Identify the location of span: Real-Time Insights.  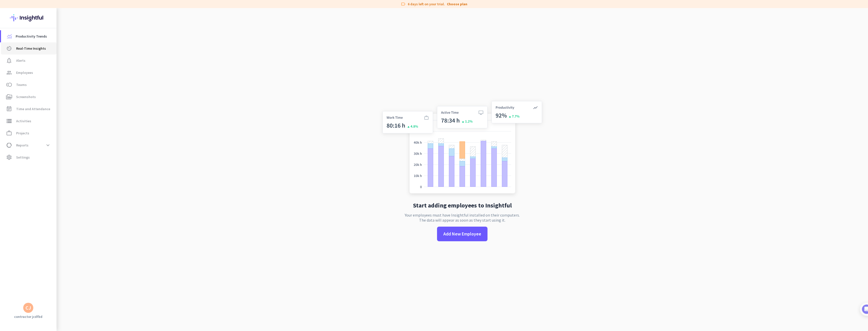
(31, 48).